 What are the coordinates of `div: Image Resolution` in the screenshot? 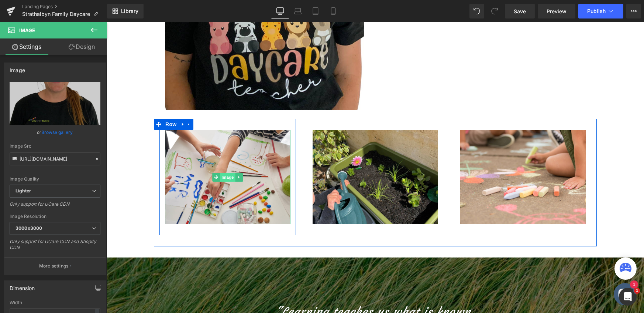 It's located at (55, 216).